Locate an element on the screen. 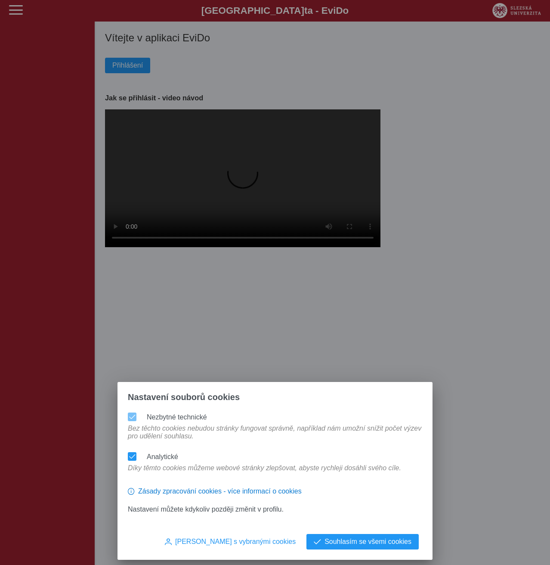  div: Díky těmto cookies můžeme webové stránky zlepšovat, abyste rychleji dosáhli svého cíle. is located at coordinates (264, 472).